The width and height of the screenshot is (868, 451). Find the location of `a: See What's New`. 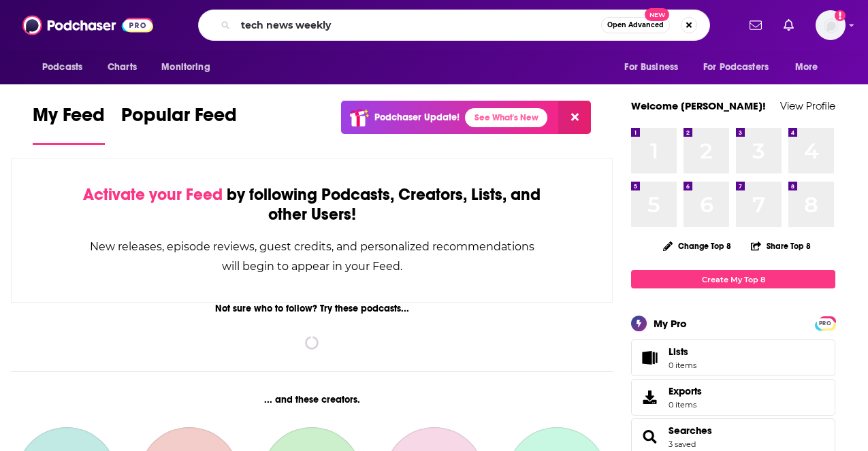

a: See What's New is located at coordinates (506, 118).